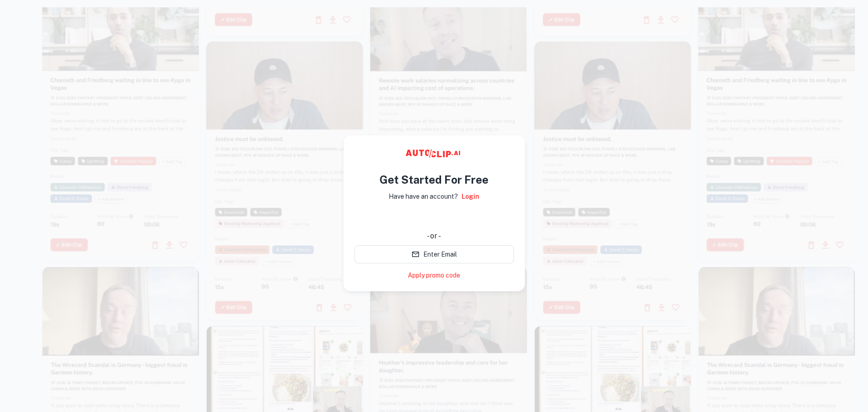 The height and width of the screenshot is (412, 868). Describe the element at coordinates (434, 180) in the screenshot. I see `h4: Get Started For Free` at that location.